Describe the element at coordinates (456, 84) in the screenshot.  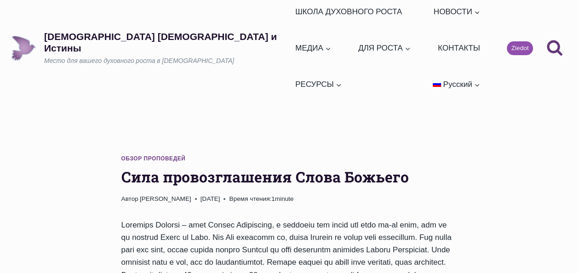
I see `button: Дочерние меню` at that location.